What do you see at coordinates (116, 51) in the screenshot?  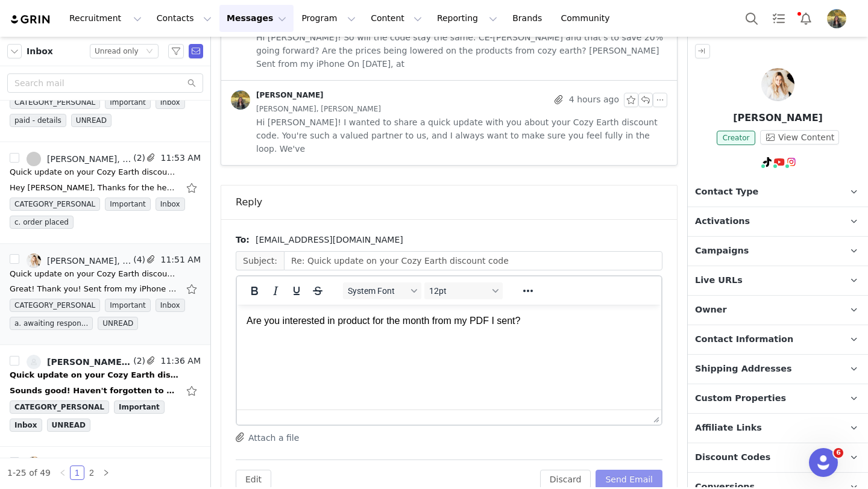 I see `div: Unread only` at bounding box center [116, 51].